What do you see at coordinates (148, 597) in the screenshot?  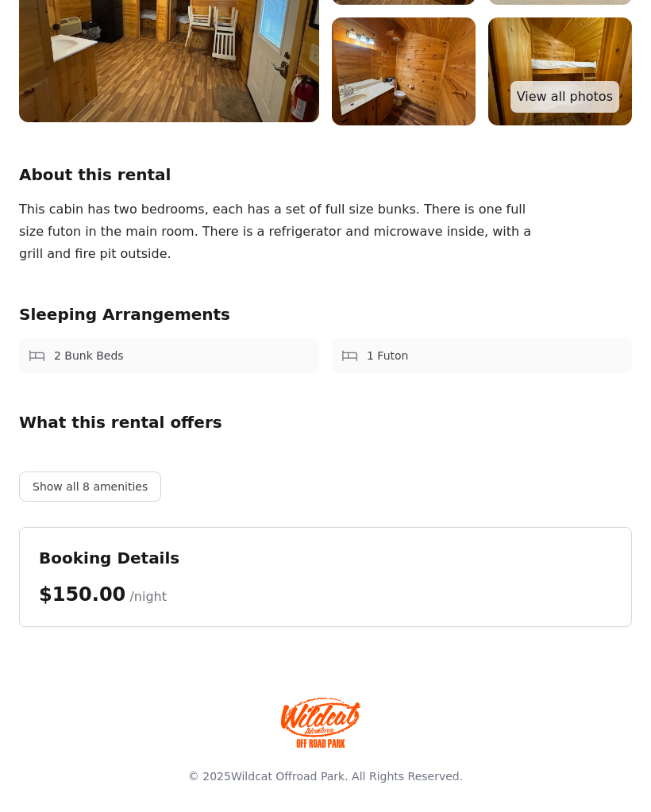 I see `span: /night` at bounding box center [148, 597].